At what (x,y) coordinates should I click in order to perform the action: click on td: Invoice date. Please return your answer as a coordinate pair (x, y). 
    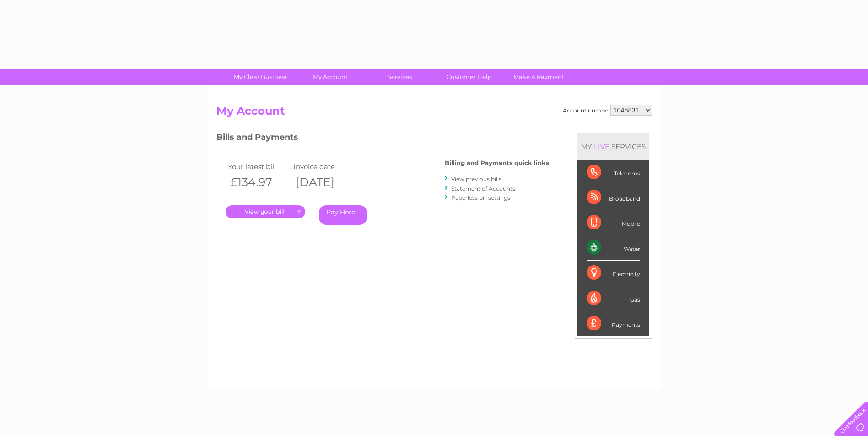
    Looking at the image, I should click on (324, 167).